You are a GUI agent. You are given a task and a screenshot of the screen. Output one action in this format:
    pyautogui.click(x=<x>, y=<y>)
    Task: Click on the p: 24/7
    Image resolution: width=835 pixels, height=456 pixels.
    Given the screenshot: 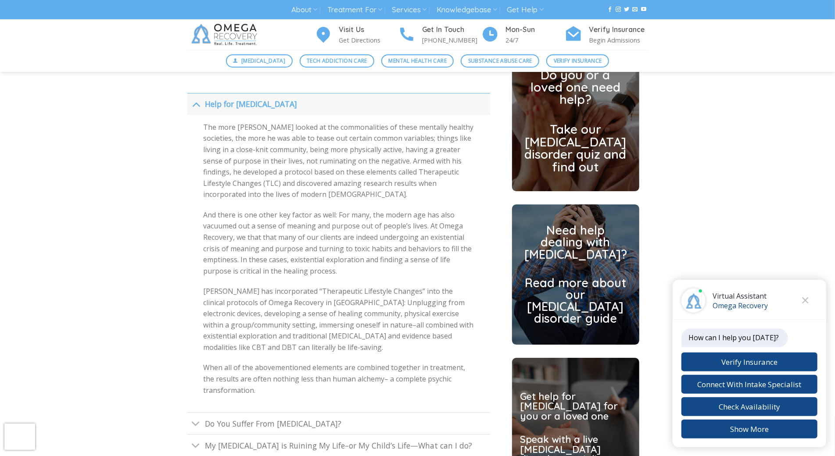 What is the action you would take?
    pyautogui.click(x=535, y=40)
    